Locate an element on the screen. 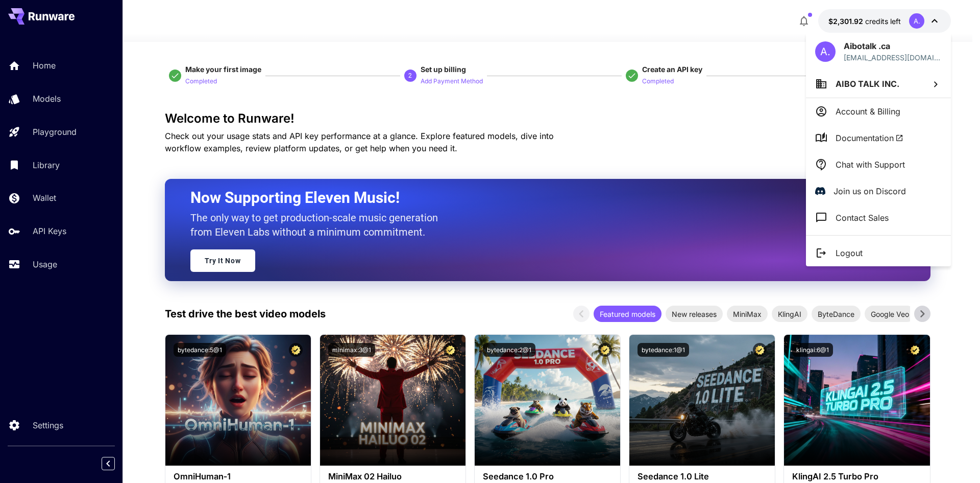 This screenshot has height=483, width=980. p: Account & Billing is located at coordinates (867, 111).